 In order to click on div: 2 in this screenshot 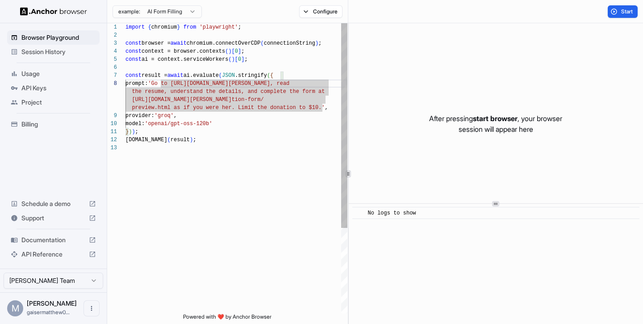, I will do `click(112, 35)`.